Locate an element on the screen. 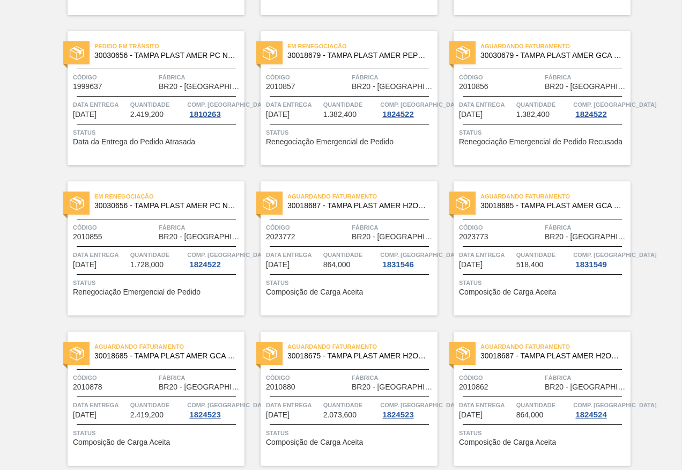 The width and height of the screenshot is (682, 470). span: 30018679 - TAMPA PLAST AMER PEPSI ZERO S/LINER is located at coordinates (358, 55).